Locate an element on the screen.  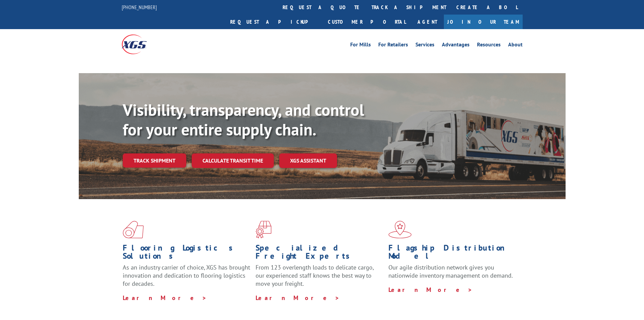
b: Visibility, transparency, and control for your entire supply chain. is located at coordinates (243, 119).